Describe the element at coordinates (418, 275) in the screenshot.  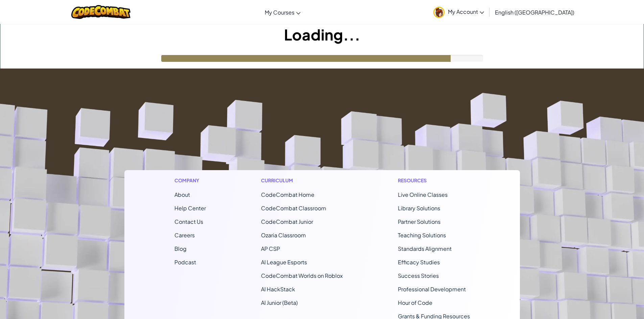
I see `a: Success Stories` at that location.